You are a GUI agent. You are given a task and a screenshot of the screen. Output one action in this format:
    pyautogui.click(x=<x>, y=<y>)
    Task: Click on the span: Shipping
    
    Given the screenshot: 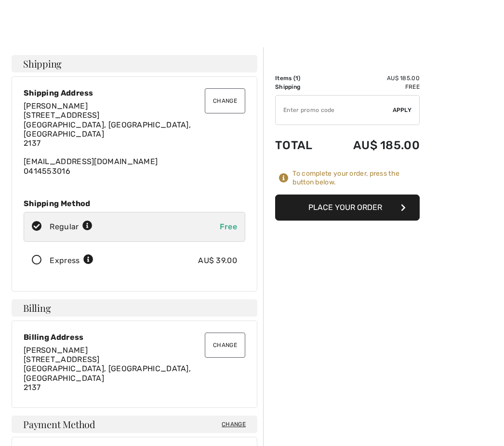 What is the action you would take?
    pyautogui.click(x=42, y=64)
    